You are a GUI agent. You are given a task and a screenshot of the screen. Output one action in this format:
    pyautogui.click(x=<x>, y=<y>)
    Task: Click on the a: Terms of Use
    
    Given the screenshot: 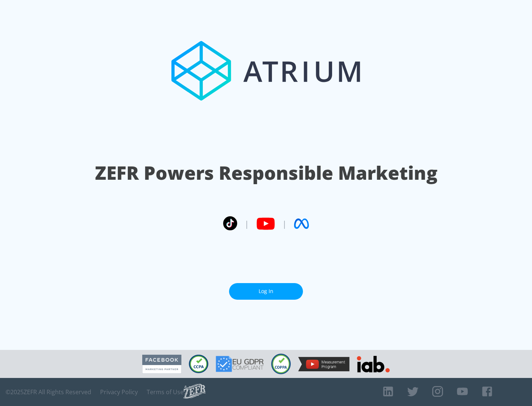 What is the action you would take?
    pyautogui.click(x=165, y=392)
    